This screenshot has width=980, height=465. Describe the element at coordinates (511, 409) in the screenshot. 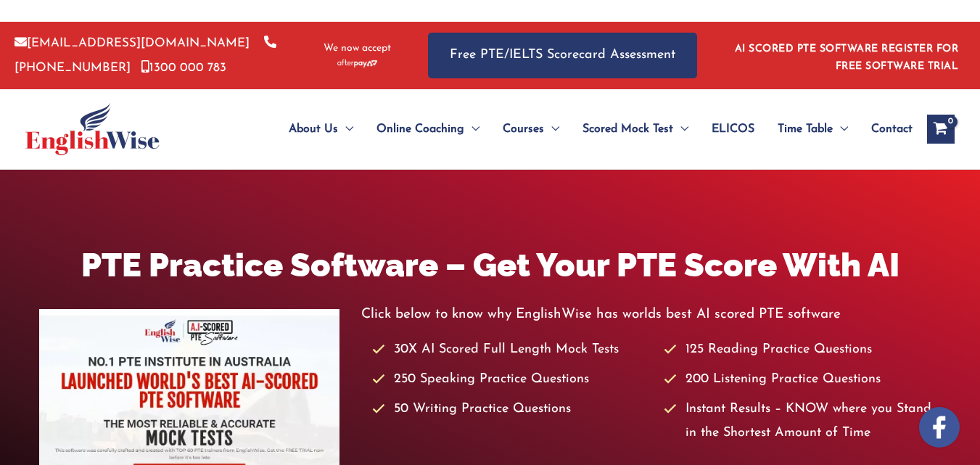

I see `li: 50 Writing Practice Questions` at that location.